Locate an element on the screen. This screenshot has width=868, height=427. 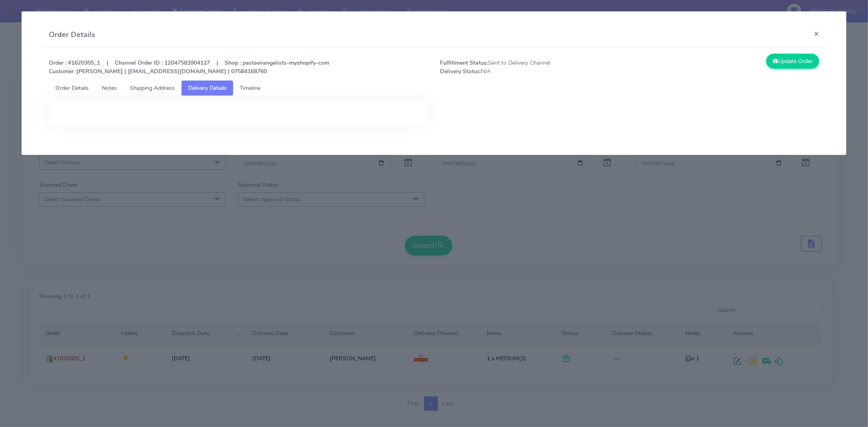
span: Shipping Address is located at coordinates (152, 88).